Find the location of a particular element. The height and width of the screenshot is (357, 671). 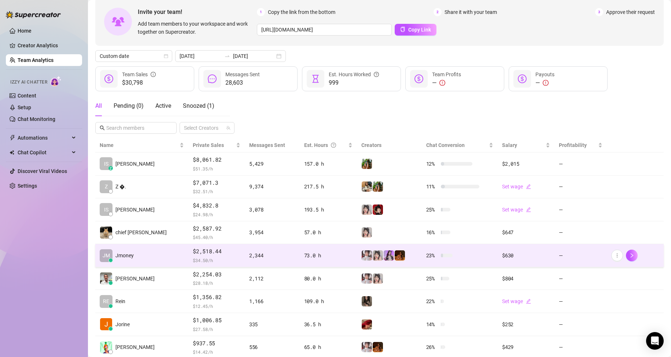

span: Custom date is located at coordinates (134, 56).